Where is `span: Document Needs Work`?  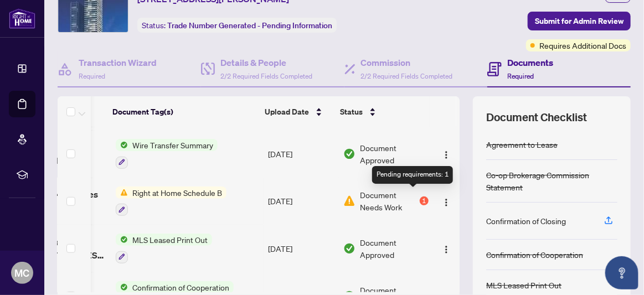
span: Document Needs Work is located at coordinates (389, 201).